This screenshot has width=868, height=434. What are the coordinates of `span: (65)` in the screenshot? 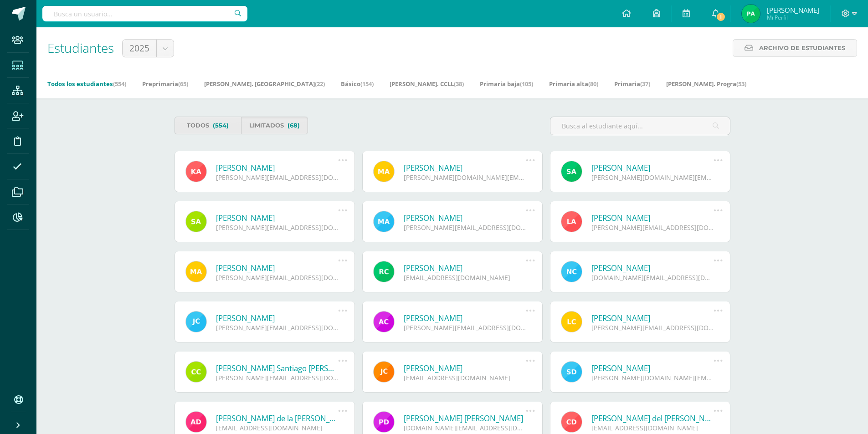 It's located at (183, 84).